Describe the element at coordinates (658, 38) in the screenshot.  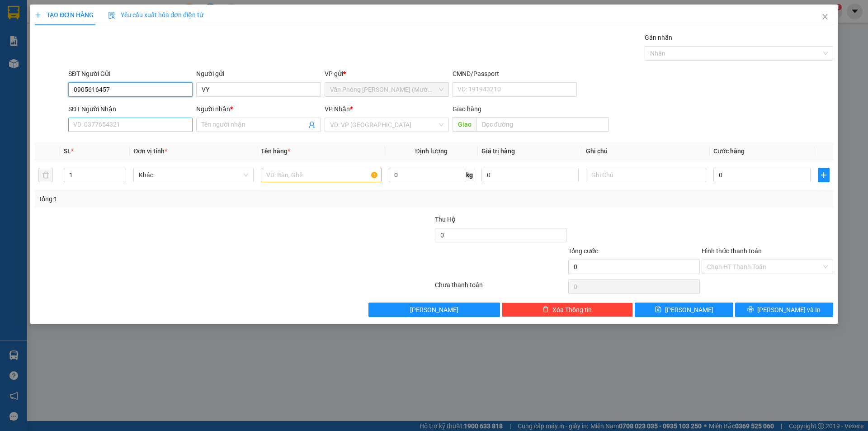
I see `label: Gán nhãn` at that location.